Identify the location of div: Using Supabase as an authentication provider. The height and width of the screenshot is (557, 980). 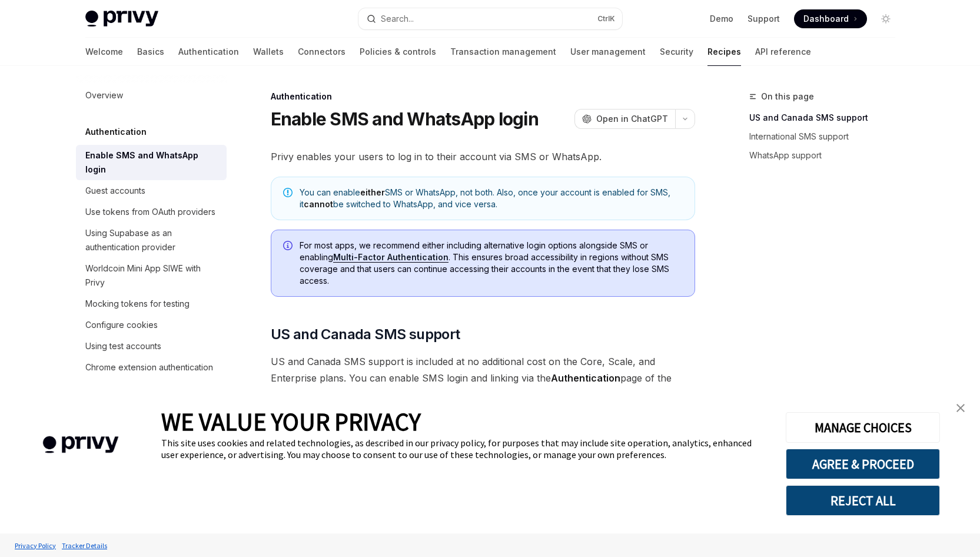
(153, 240).